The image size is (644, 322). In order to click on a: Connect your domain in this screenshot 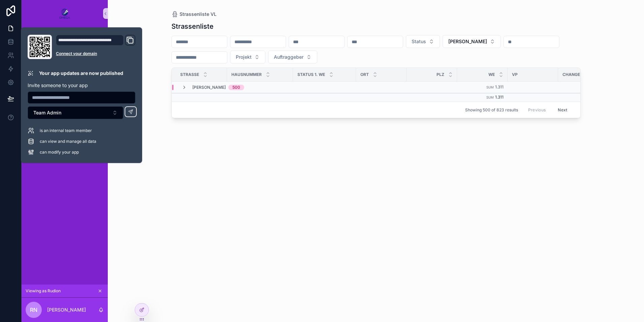, I will do `click(96, 54)`.